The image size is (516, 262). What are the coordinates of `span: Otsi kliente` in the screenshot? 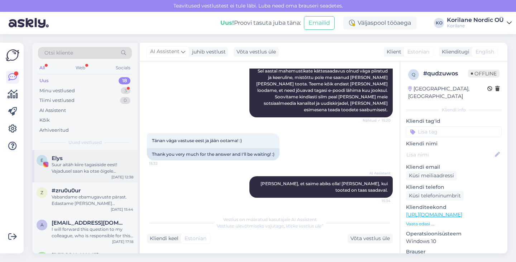 It's located at (59, 53).